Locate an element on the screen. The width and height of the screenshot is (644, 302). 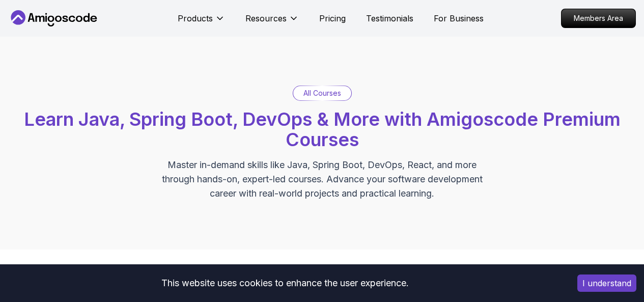
p: Products is located at coordinates (195, 18).